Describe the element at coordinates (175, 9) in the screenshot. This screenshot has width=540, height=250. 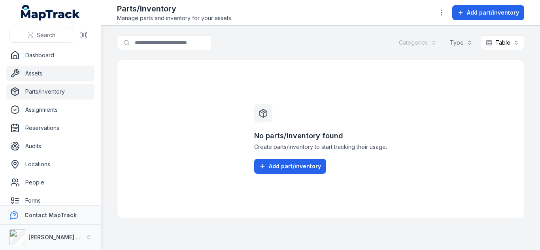
I see `h2: Parts/Inventory` at that location.